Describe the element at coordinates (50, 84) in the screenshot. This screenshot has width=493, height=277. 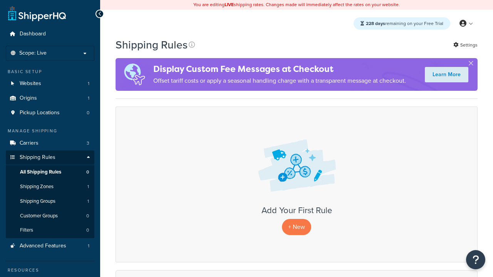
I see `li: Websites` at that location.